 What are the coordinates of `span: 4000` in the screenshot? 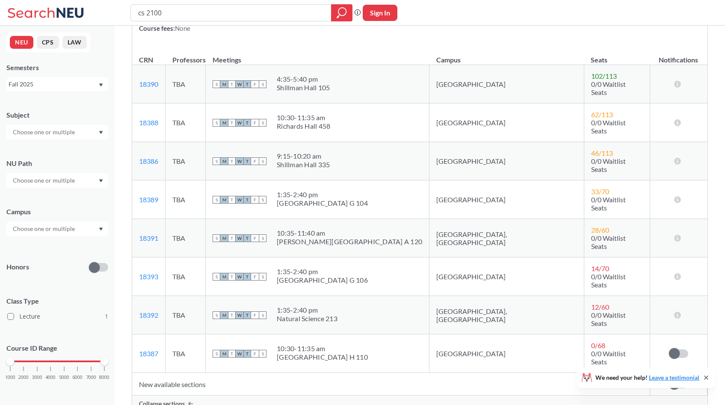 It's located at (50, 377).